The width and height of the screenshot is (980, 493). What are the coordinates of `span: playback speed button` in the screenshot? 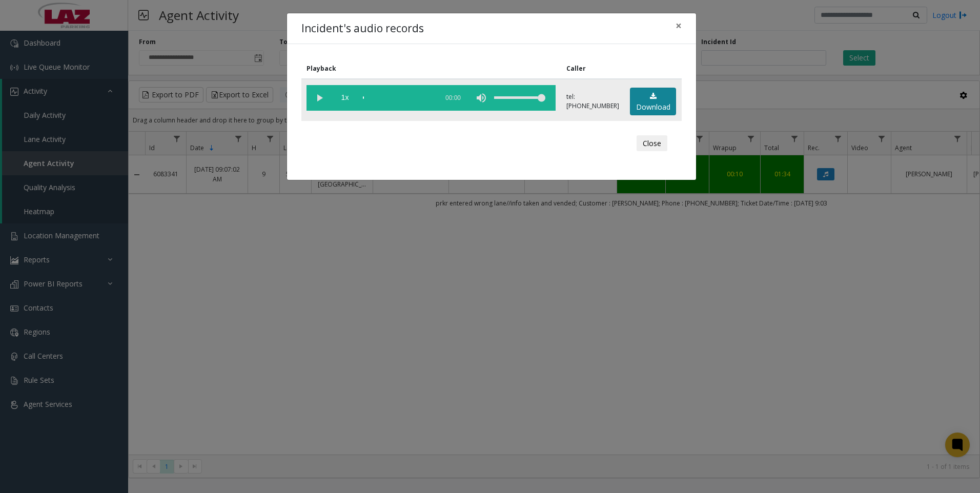 It's located at (345, 98).